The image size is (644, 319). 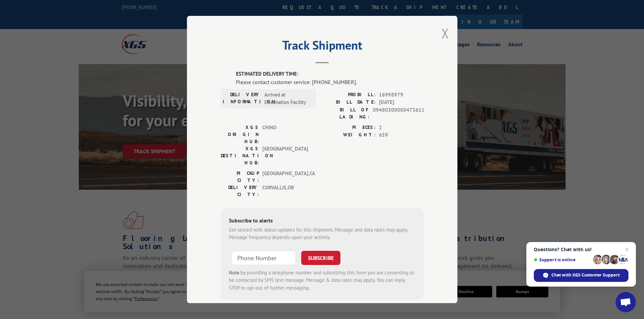 I want to click on label: DELIVERY CITY:, so click(x=240, y=191).